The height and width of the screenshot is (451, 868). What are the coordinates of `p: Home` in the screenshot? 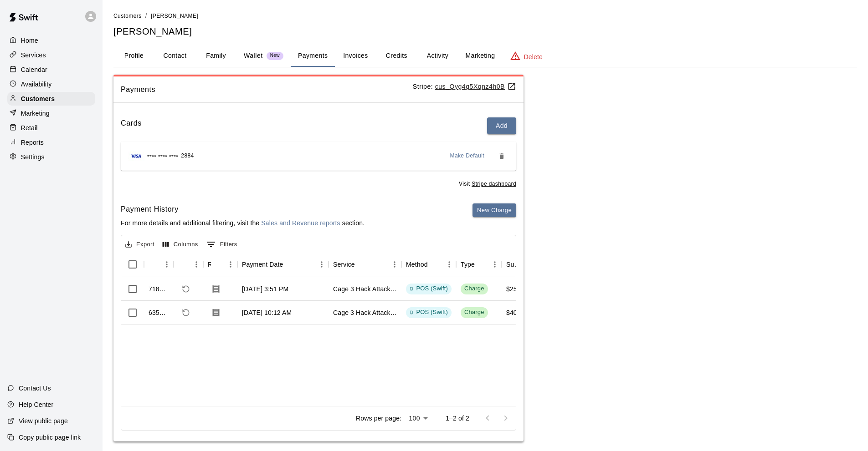 It's located at (29, 40).